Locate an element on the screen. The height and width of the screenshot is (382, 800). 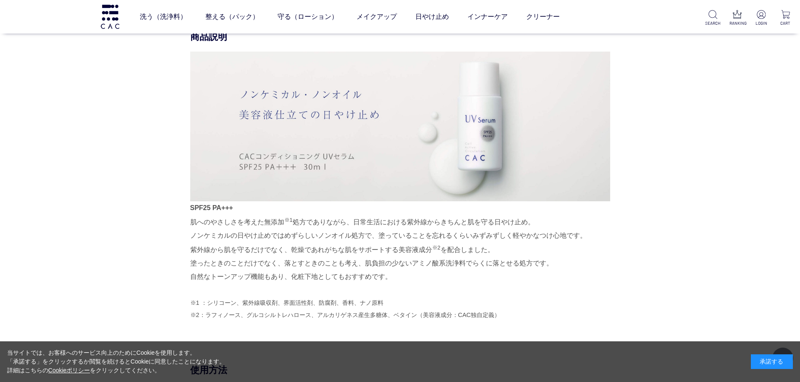
a: 整える（パック） is located at coordinates (232, 17).